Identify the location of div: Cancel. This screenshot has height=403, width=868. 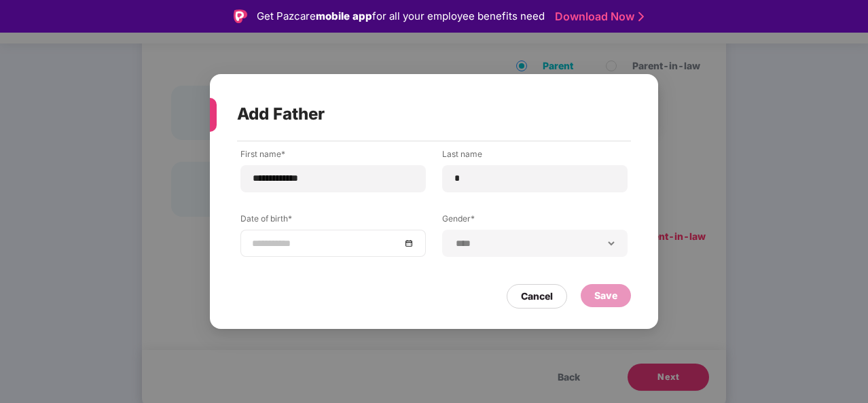
(537, 296).